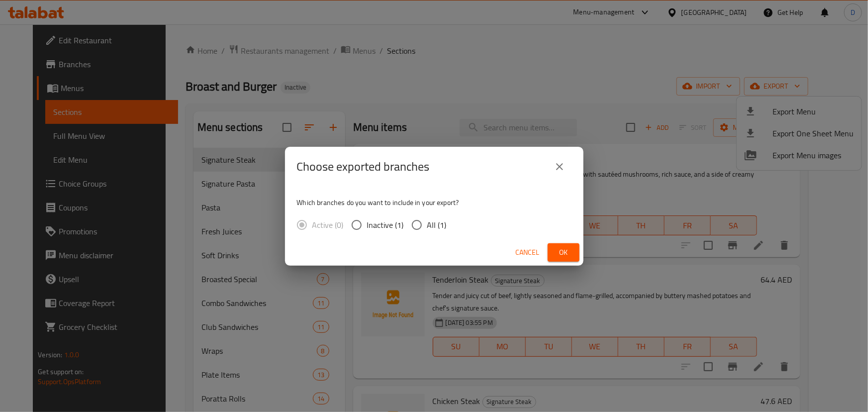 The width and height of the screenshot is (868, 412). I want to click on button: close, so click(559, 167).